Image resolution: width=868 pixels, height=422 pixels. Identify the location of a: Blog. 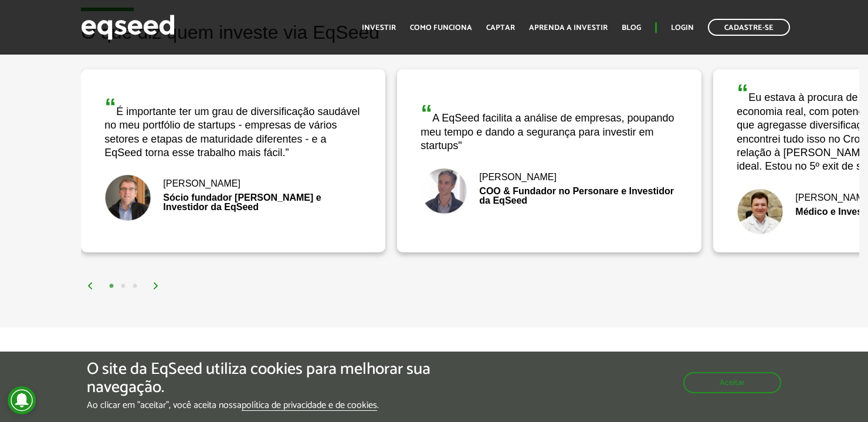
(632, 28).